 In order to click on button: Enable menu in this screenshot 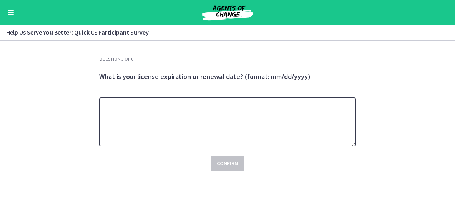, I will do `click(11, 12)`.